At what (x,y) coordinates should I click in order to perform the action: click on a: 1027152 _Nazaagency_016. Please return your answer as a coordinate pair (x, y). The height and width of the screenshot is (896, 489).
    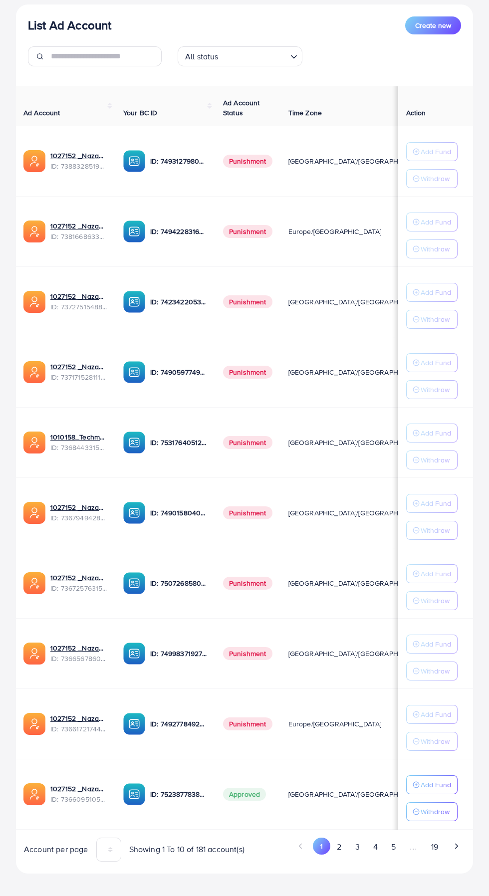
    Looking at the image, I should click on (79, 578).